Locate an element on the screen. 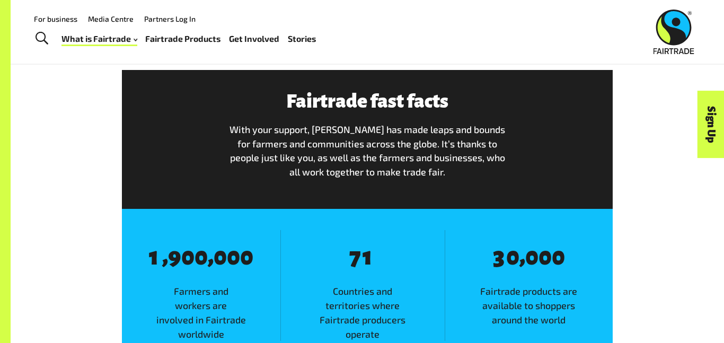 Image resolution: width=724 pixels, height=343 pixels. a: What is Fairtrade is located at coordinates (99, 39).